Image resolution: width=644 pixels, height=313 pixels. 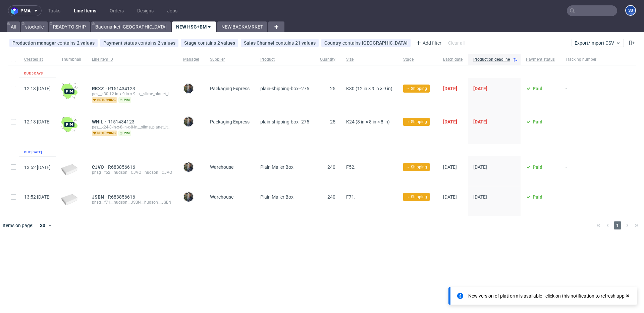 What do you see at coordinates (194, 27) in the screenshot?
I see `a: NEW HSG+BM` at bounding box center [194, 27].